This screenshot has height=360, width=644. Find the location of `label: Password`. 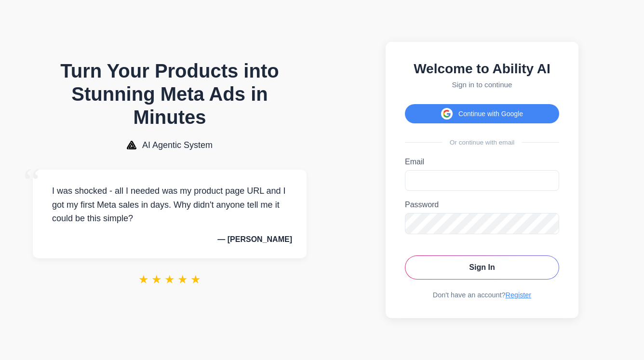

label: Password is located at coordinates (482, 204).